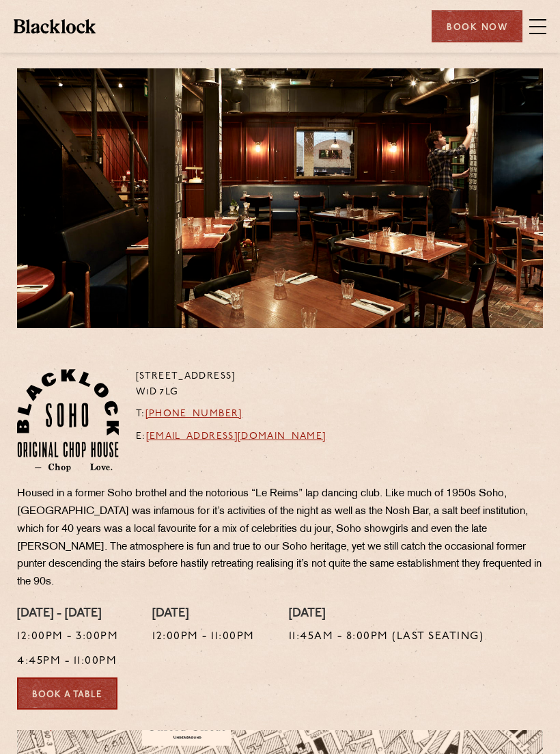 The height and width of the screenshot is (754, 560). I want to click on img: Soho-stamp-default.svg, so click(68, 420).